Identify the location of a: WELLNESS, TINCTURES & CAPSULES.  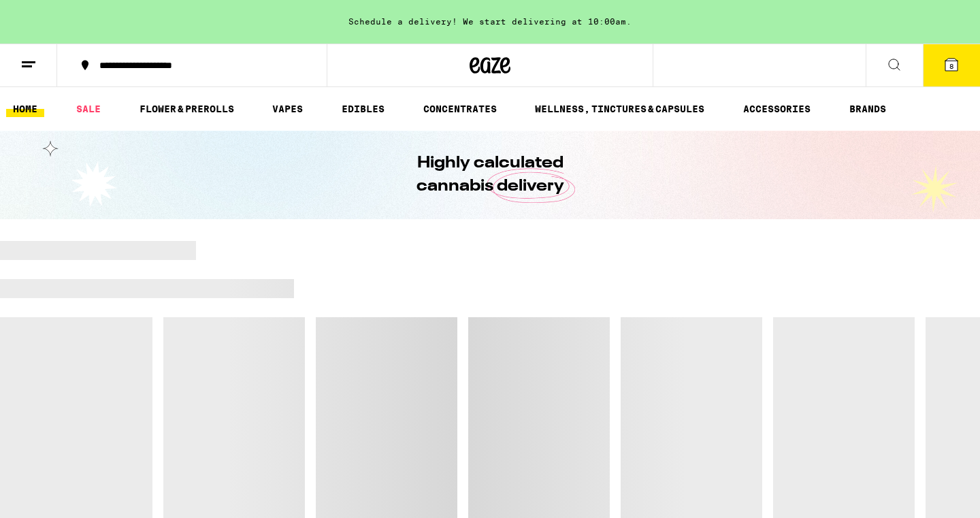
(620, 108).